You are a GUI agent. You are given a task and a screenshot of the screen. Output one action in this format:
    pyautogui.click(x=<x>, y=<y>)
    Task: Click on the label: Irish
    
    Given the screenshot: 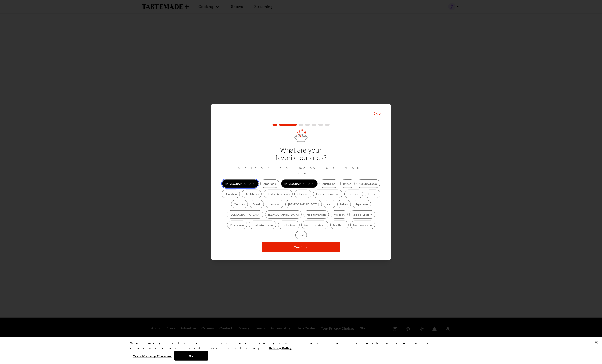 What is the action you would take?
    pyautogui.click(x=330, y=204)
    